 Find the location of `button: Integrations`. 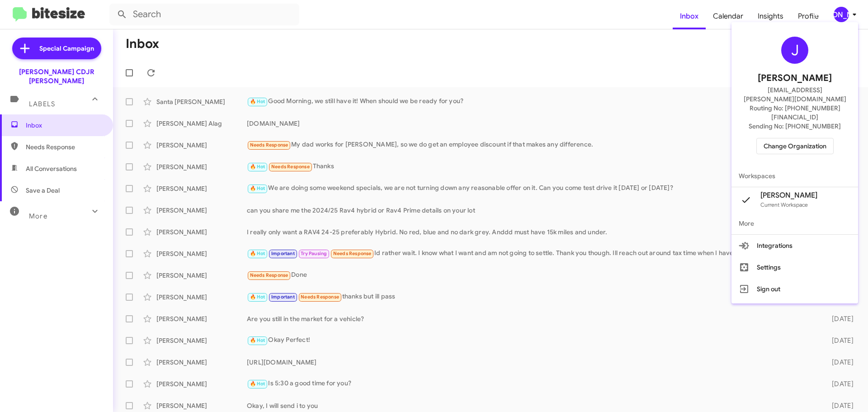

button: Integrations is located at coordinates (795, 246).